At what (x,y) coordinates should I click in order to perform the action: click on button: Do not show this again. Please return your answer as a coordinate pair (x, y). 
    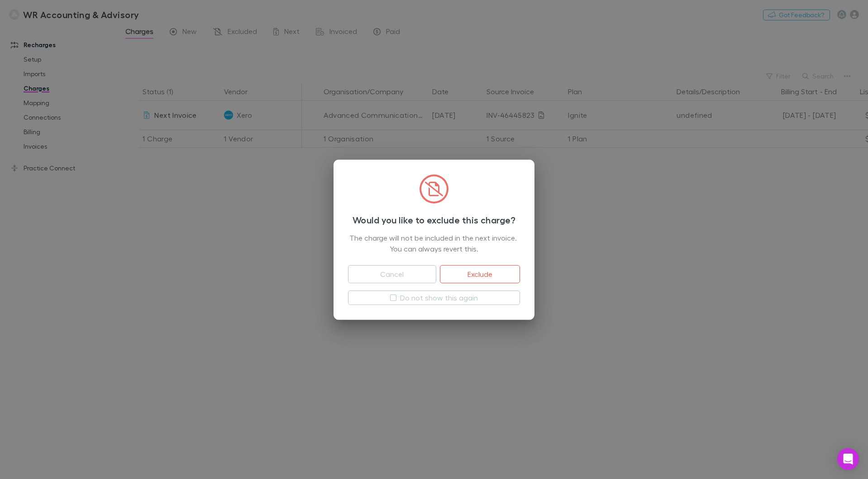
    Looking at the image, I should click on (434, 298).